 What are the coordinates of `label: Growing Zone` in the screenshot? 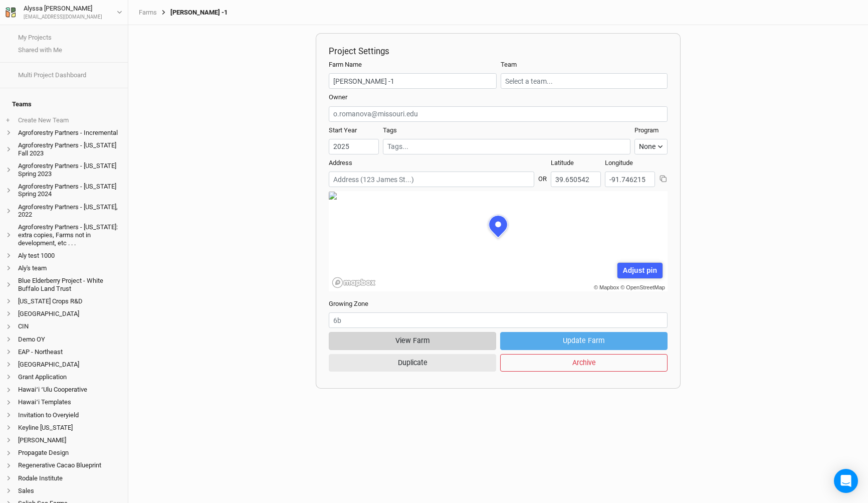 It's located at (348, 304).